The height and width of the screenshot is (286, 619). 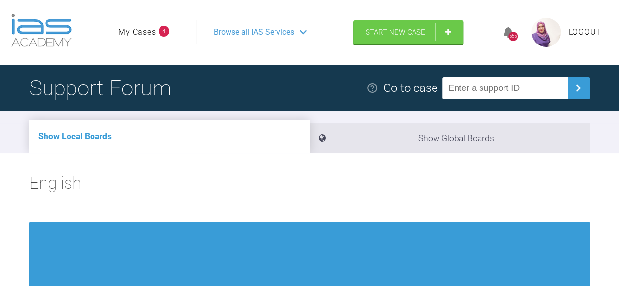 What do you see at coordinates (578, 88) in the screenshot?
I see `img: chevronRight.28bd32b0.svg` at bounding box center [578, 88].